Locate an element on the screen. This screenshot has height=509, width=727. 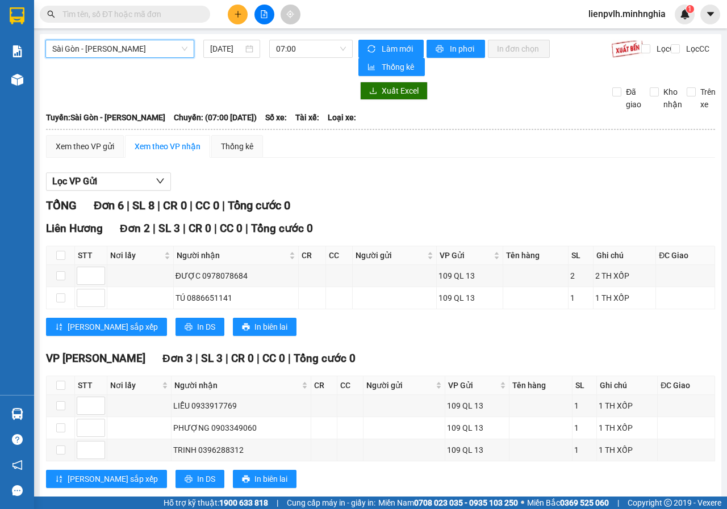
span: Kho nhận is located at coordinates (672, 98).